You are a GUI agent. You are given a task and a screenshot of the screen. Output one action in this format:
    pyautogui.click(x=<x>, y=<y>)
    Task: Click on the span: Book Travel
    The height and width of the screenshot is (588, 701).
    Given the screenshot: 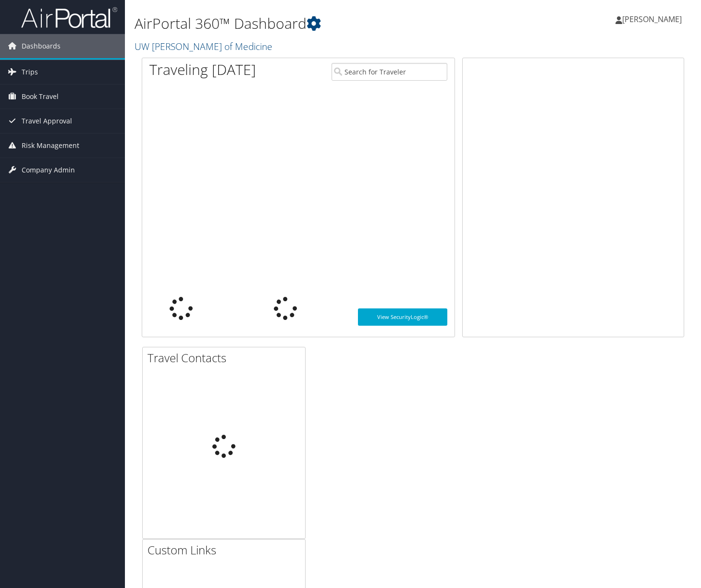 What is the action you would take?
    pyautogui.click(x=40, y=97)
    